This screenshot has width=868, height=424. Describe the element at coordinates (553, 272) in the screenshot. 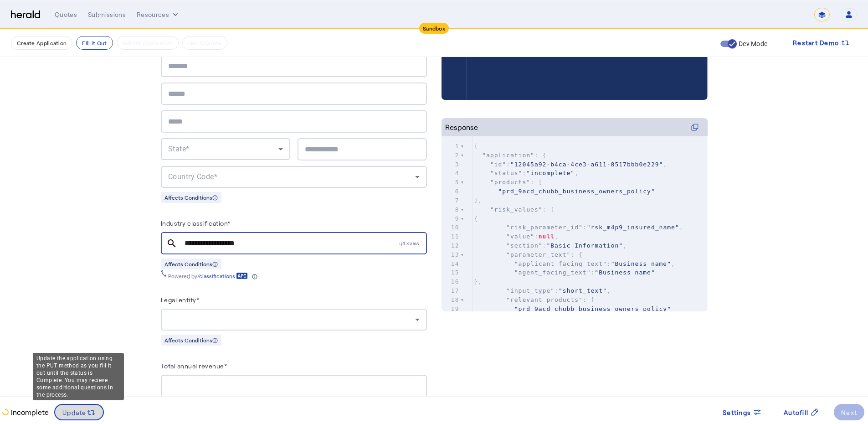

I see `span: "agent_facing_text"` at that location.